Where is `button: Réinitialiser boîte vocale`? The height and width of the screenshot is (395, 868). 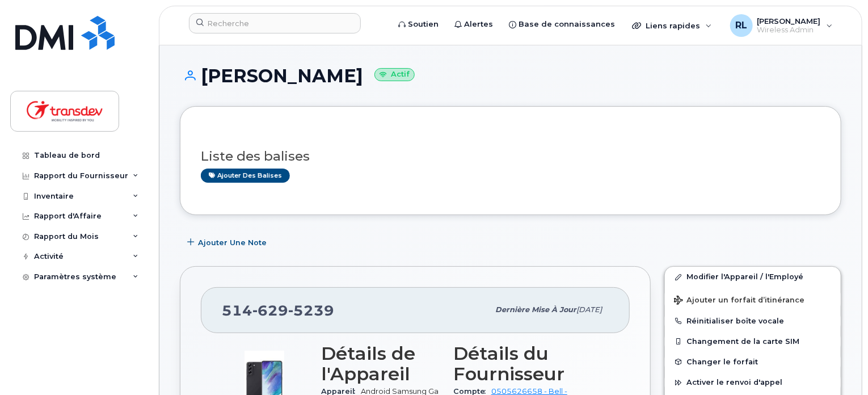 button: Réinitialiser boîte vocale is located at coordinates (753, 321).